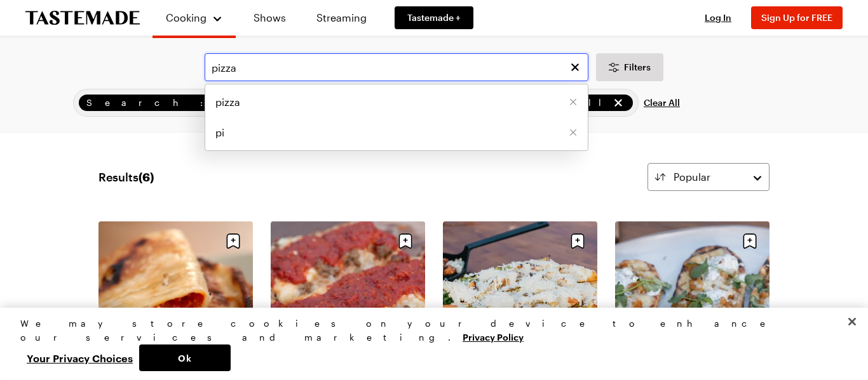 The width and height of the screenshot is (868, 380). I want to click on button: Close, so click(852, 322).